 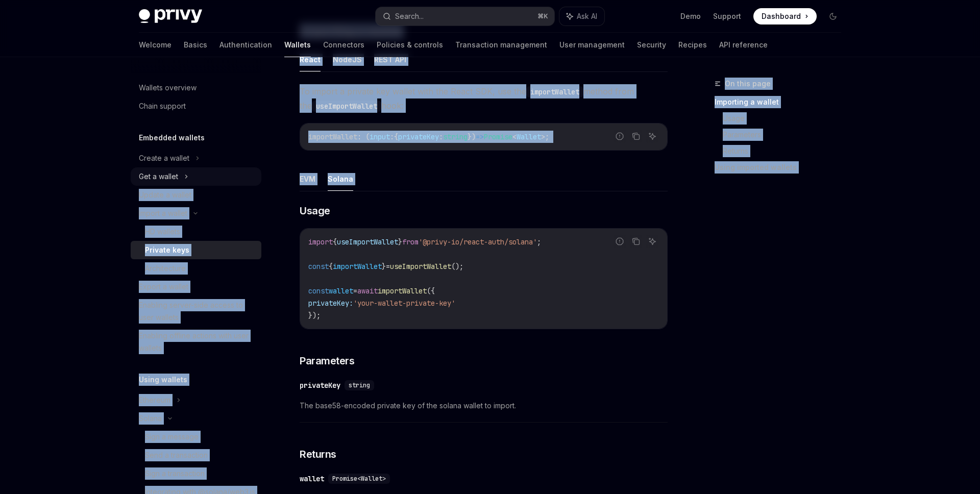 What do you see at coordinates (196, 195) in the screenshot?
I see `a: Update a wallet` at bounding box center [196, 195].